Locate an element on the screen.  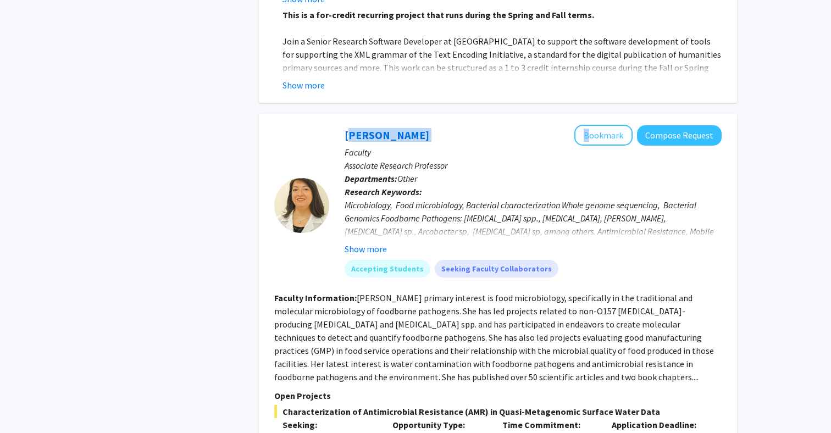
p: Opportunity Type: is located at coordinates (439, 425).